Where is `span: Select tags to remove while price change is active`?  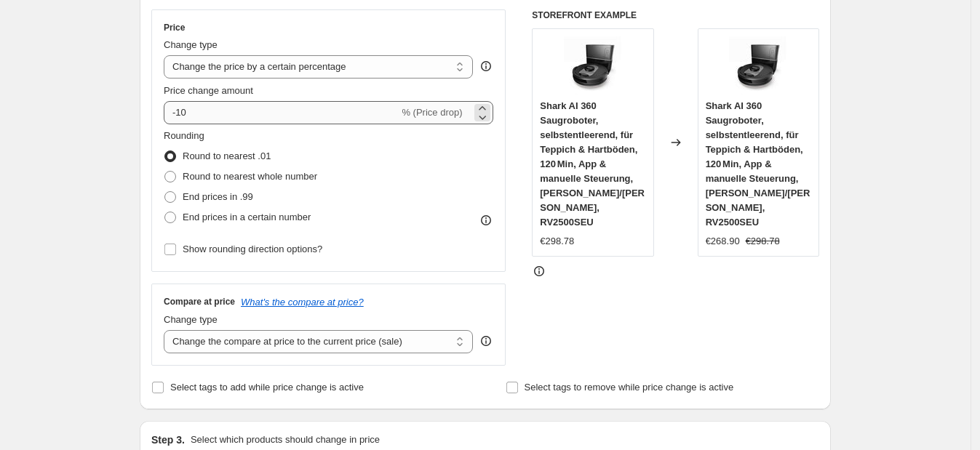
span: Select tags to remove while price change is active is located at coordinates (630, 387).